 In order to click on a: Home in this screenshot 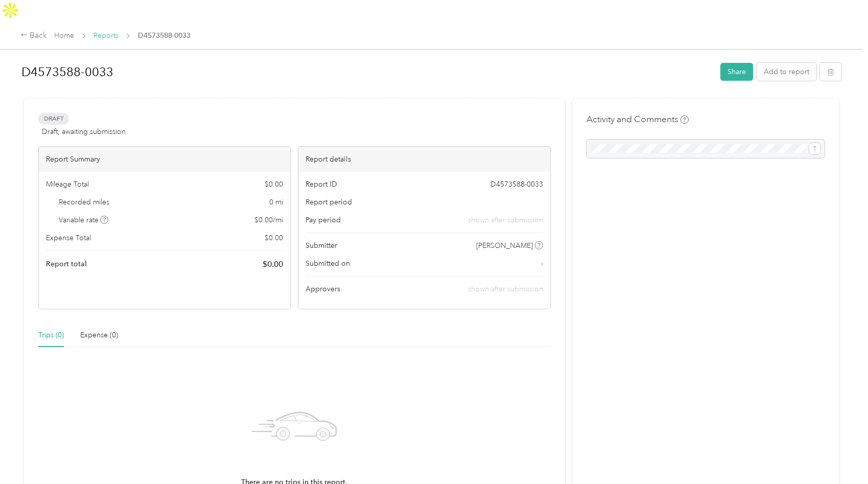, I will do `click(64, 35)`.